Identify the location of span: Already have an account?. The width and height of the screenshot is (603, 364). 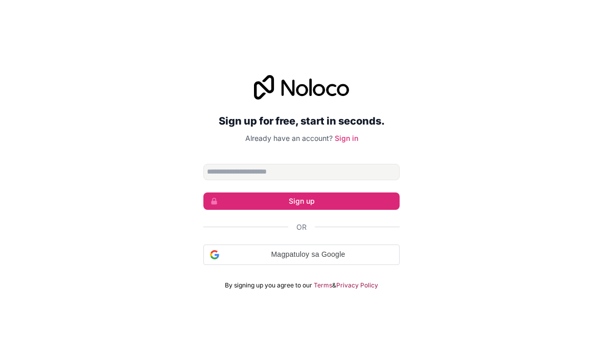
(289, 138).